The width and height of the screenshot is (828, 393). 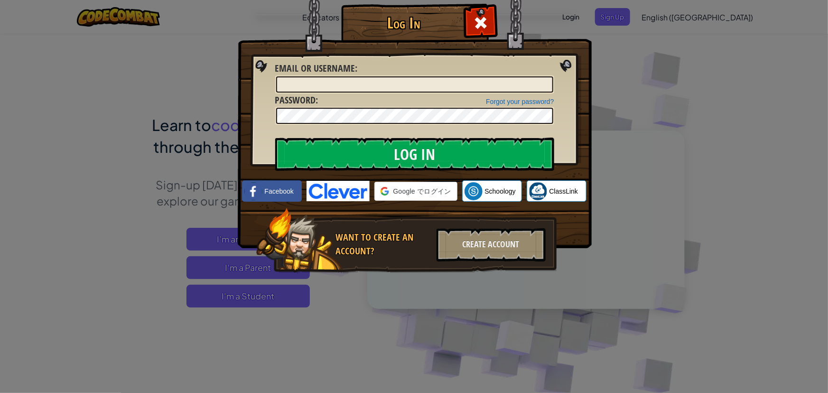 What do you see at coordinates (383, 244) in the screenshot?
I see `div: Want to create an account?` at bounding box center [383, 244].